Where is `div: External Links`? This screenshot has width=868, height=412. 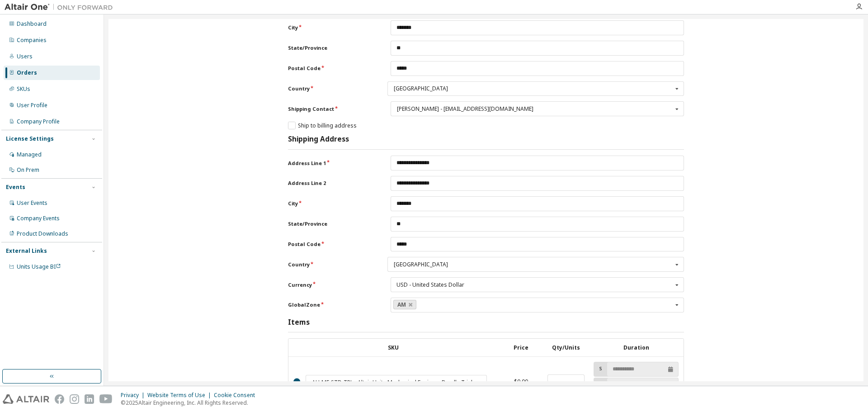
div: External Links is located at coordinates (26, 251).